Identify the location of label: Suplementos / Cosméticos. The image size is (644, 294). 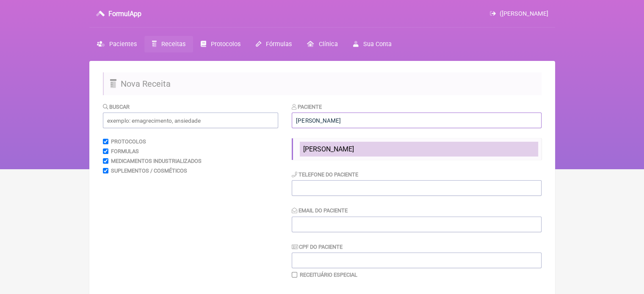
(149, 170).